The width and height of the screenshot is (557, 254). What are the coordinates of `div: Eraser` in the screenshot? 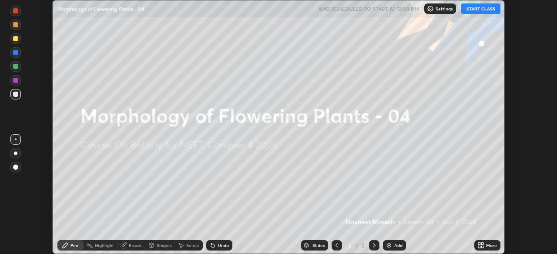 It's located at (135, 246).